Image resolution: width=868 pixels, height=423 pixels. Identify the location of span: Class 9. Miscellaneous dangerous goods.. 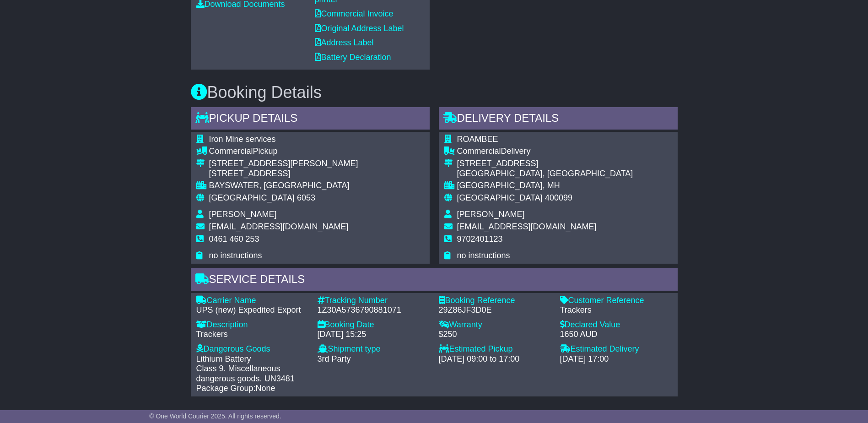
(239, 374).